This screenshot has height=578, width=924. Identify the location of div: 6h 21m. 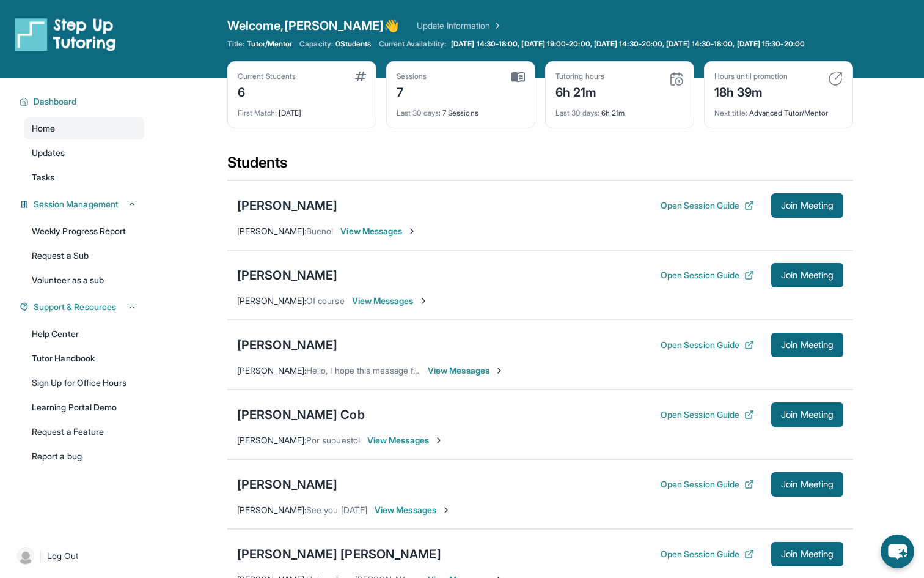
(619, 110).